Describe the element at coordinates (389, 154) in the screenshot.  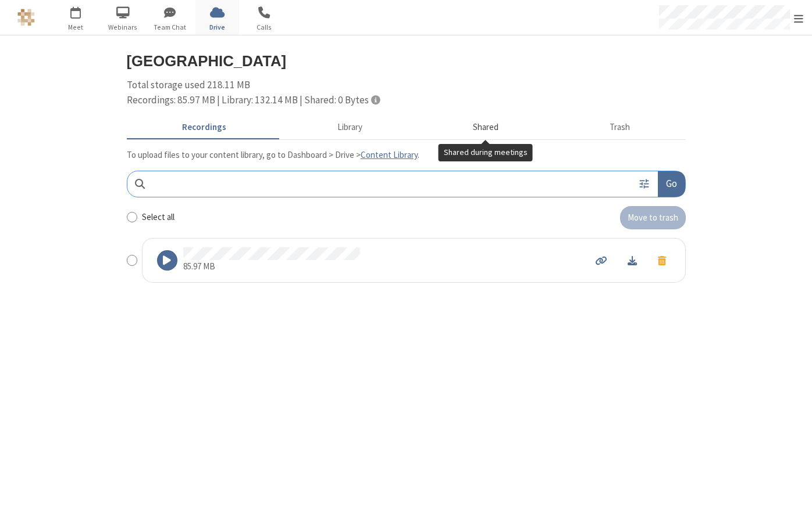
I see `a: Content Library` at that location.